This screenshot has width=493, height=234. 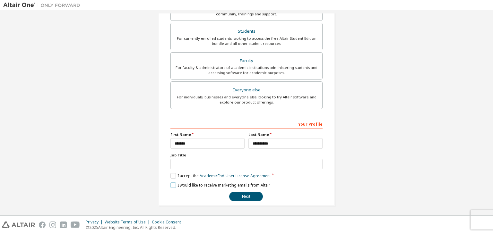 What do you see at coordinates (18, 225) in the screenshot?
I see `img: altair_logo.svg` at bounding box center [18, 225].